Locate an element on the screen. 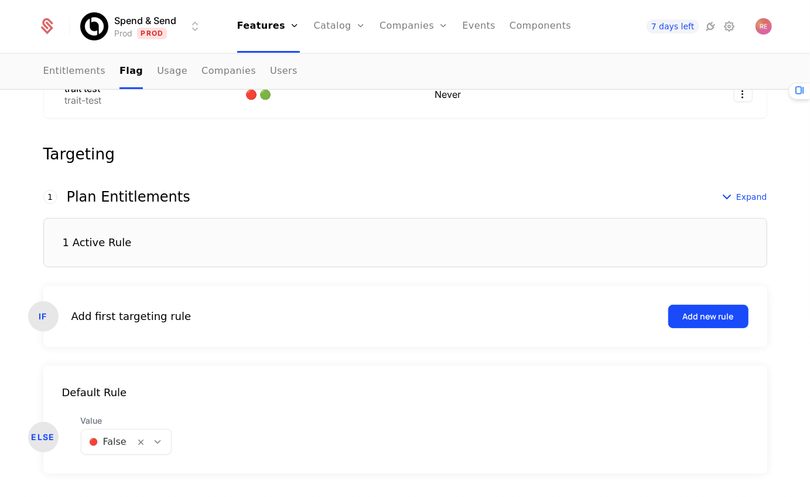 This screenshot has width=810, height=497. div: Add first targeting rule is located at coordinates (131, 316).